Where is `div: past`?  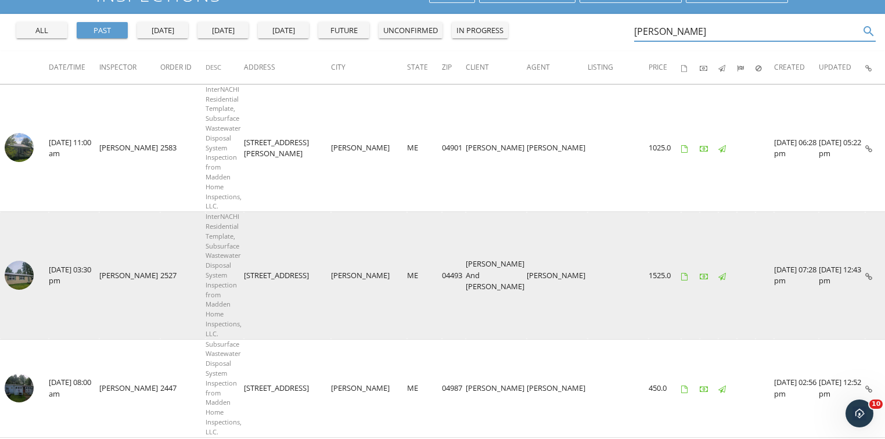 div: past is located at coordinates (102, 31).